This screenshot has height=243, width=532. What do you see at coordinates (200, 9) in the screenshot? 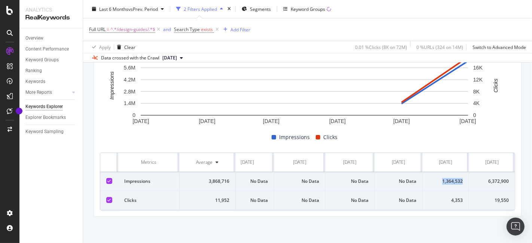
I see `div: 2 Filters Applied` at bounding box center [200, 9].